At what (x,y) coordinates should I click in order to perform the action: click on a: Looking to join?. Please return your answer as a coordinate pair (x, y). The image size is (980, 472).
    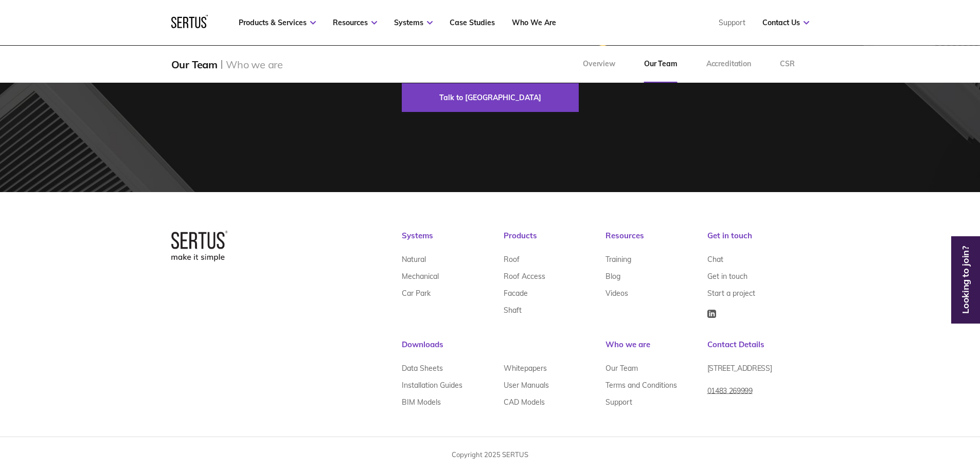
    Looking at the image, I should click on (966, 280).